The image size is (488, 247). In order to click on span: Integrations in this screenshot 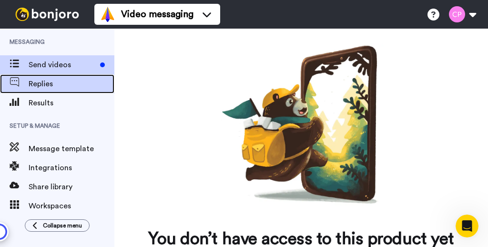, I will do `click(71, 168)`.